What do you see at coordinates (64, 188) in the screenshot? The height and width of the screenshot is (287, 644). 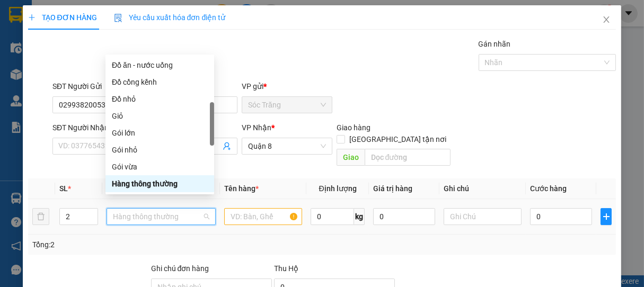 I see `span: SL` at bounding box center [64, 188].